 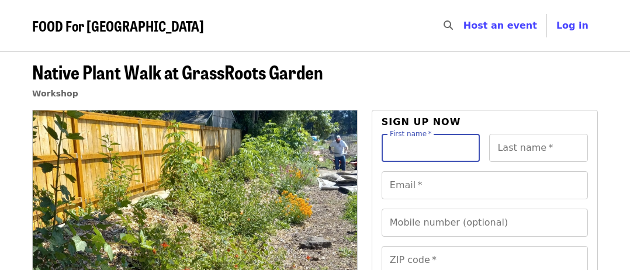 I want to click on i: search icon, so click(x=448, y=25).